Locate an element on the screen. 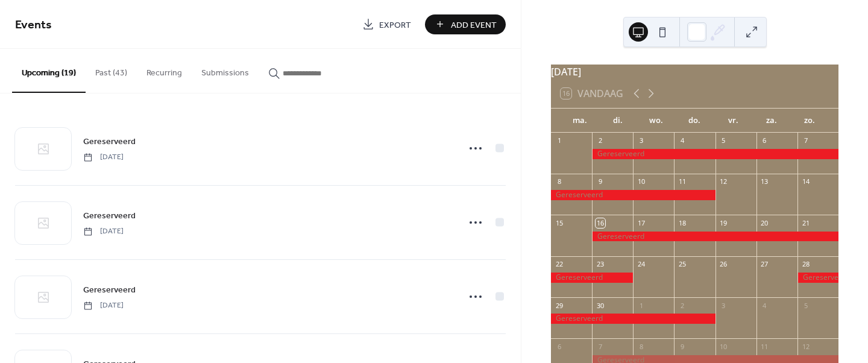 This screenshot has height=363, width=868. div: 17 is located at coordinates (641, 222).